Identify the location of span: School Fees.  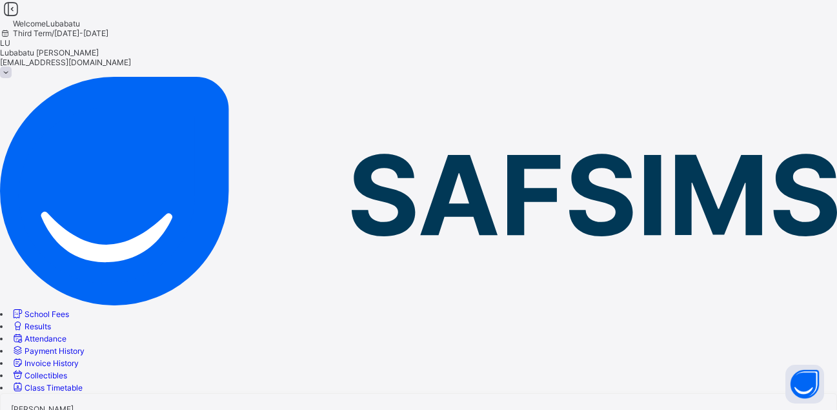
(46, 314).